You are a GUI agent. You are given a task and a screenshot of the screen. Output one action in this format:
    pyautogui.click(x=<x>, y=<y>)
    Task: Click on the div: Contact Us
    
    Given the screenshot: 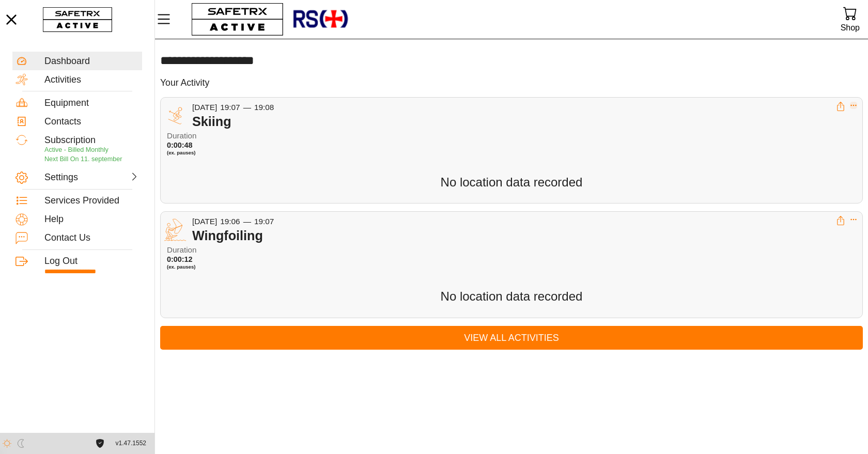 What is the action you would take?
    pyautogui.click(x=91, y=239)
    